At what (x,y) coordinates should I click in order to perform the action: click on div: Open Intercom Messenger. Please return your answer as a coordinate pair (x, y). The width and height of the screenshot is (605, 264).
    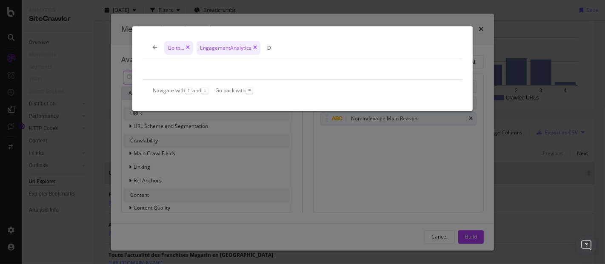
    Looking at the image, I should click on (587, 246).